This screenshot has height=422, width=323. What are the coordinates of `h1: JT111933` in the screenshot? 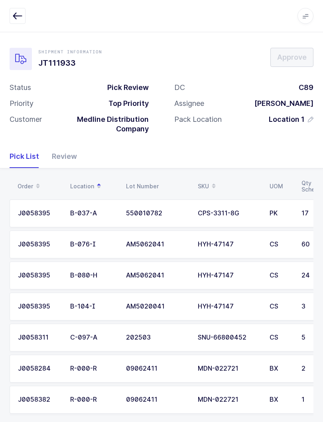 It's located at (70, 63).